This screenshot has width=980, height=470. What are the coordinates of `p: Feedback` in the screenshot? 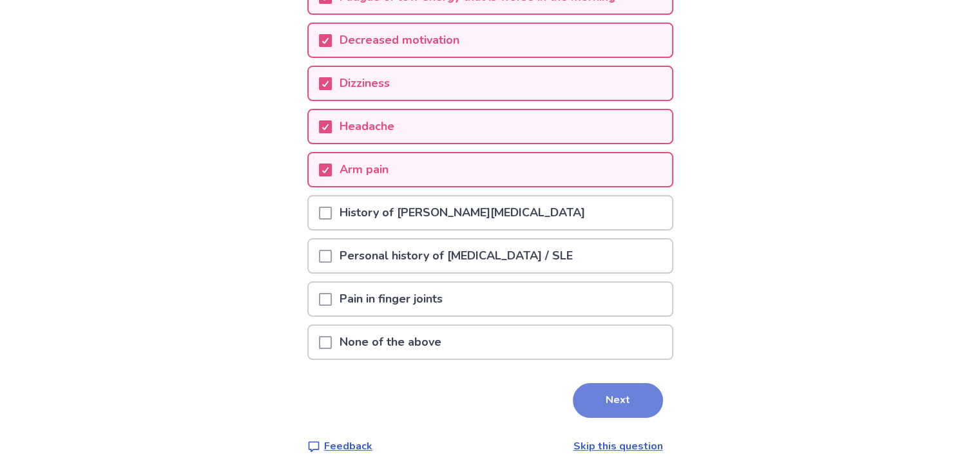 It's located at (347, 446).